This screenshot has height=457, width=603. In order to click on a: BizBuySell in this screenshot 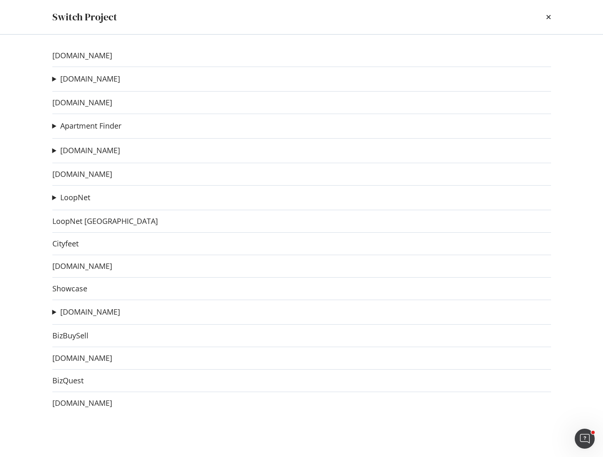, I will do `click(70, 335)`.